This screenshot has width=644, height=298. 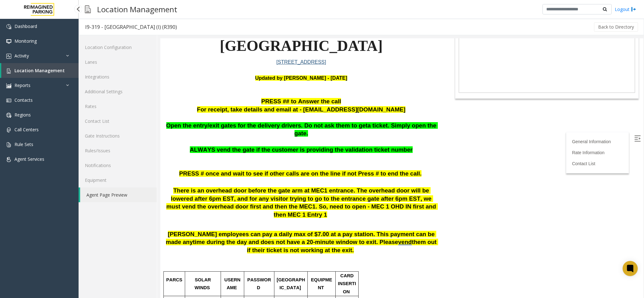 What do you see at coordinates (24, 100) in the screenshot?
I see `span: Contacts` at bounding box center [24, 100].